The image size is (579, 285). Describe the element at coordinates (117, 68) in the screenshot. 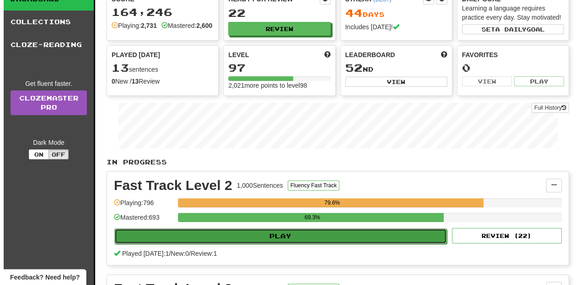

I see `span: 13` at that location.